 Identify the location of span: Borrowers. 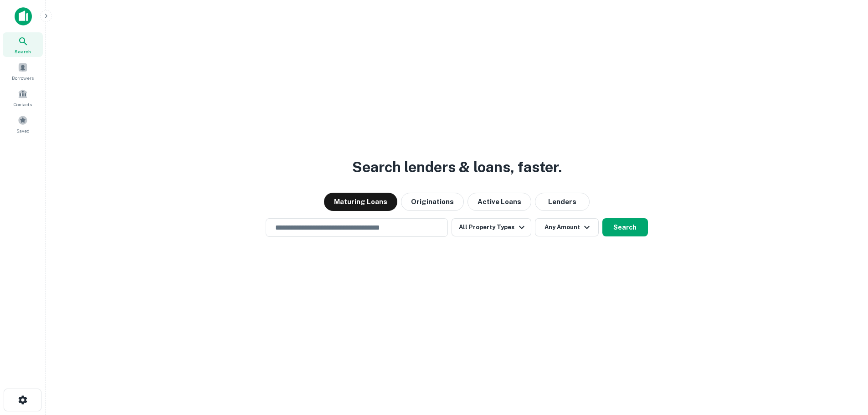
(23, 78).